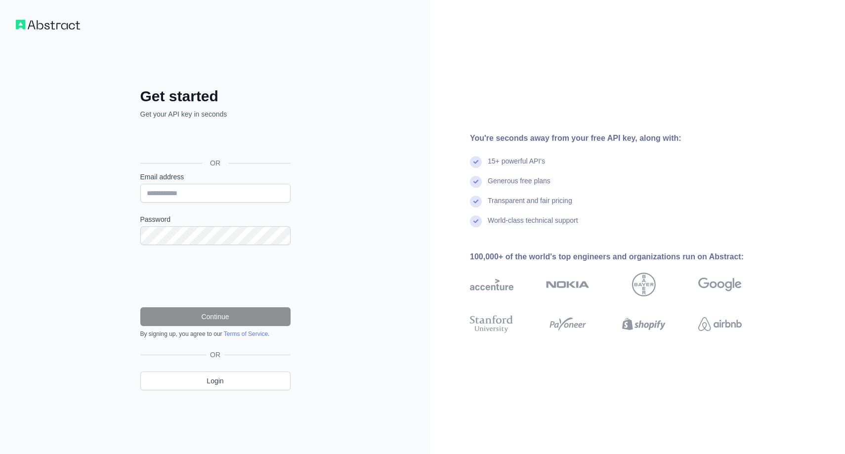 The height and width of the screenshot is (454, 845). What do you see at coordinates (568, 324) in the screenshot?
I see `img: payoneer` at bounding box center [568, 324].